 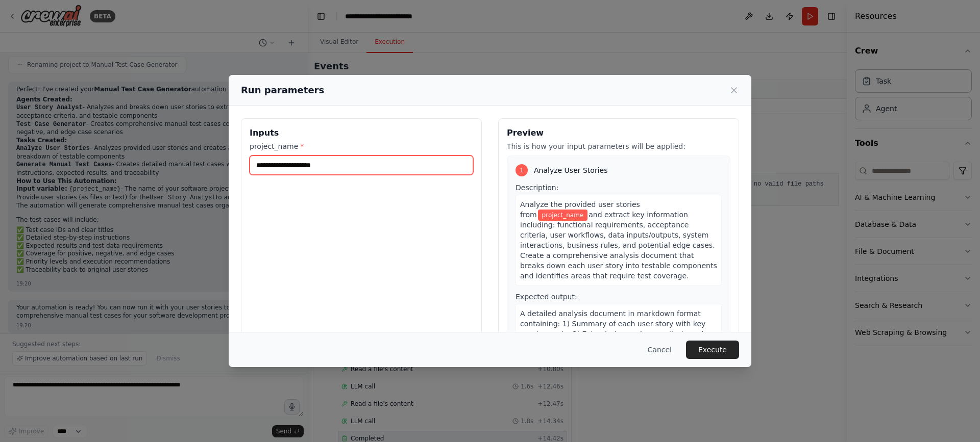 I want to click on button: Cancel, so click(x=659, y=350).